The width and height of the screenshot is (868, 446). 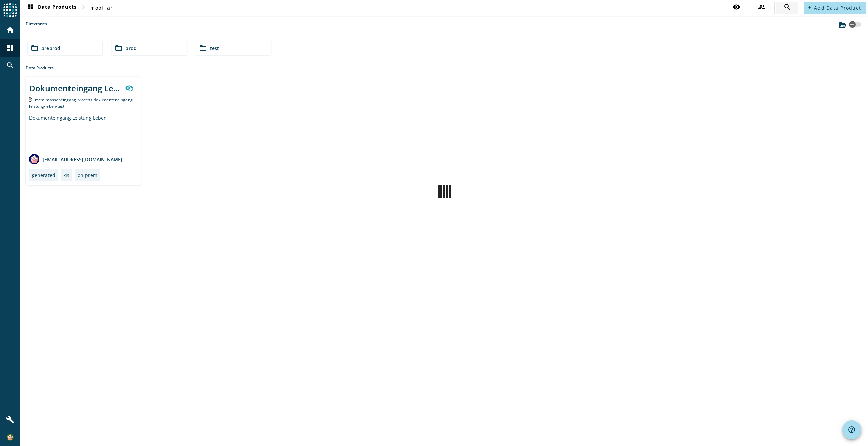 What do you see at coordinates (52, 8) in the screenshot?
I see `span: Data Products` at bounding box center [52, 8].